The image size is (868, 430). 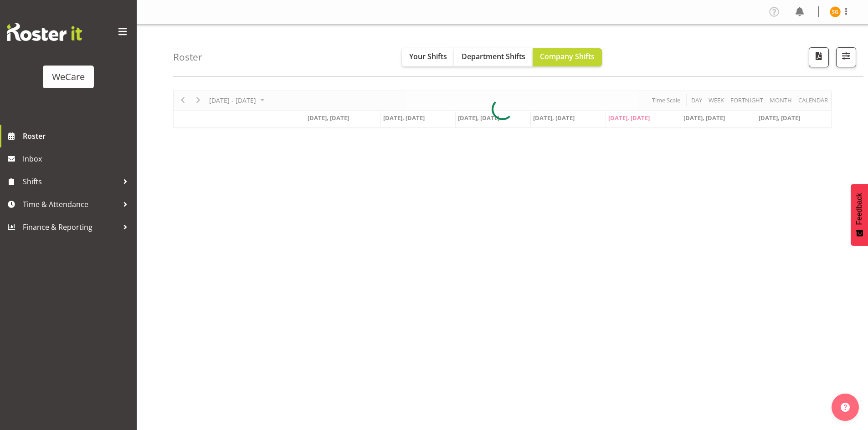 What do you see at coordinates (71, 227) in the screenshot?
I see `span: Finance & Reporting` at bounding box center [71, 227].